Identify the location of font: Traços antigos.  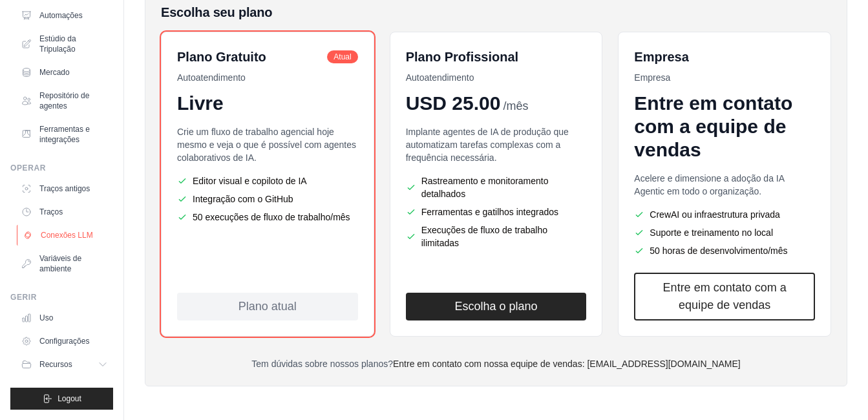
(65, 189).